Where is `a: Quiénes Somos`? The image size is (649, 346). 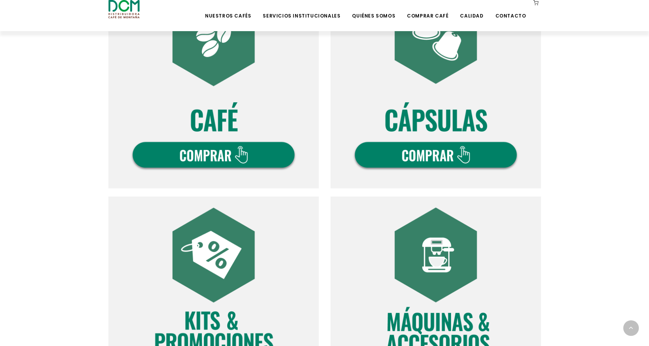
a: Quiénes Somos is located at coordinates (373, 10).